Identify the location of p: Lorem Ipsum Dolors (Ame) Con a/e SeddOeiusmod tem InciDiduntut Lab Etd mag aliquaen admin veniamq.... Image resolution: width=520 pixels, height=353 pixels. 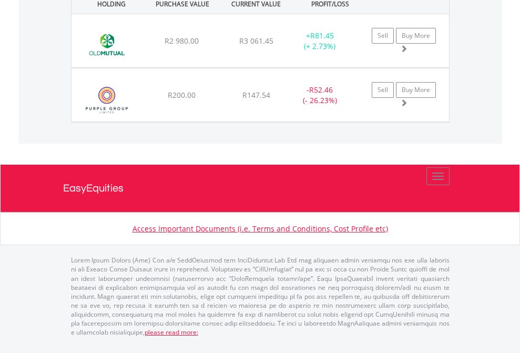
(260, 296).